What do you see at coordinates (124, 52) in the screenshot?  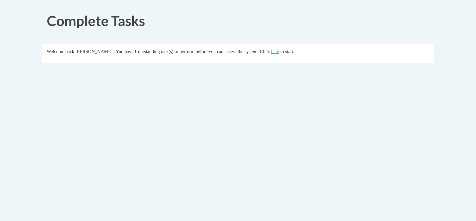 I see `span: . You have` at bounding box center [124, 52].